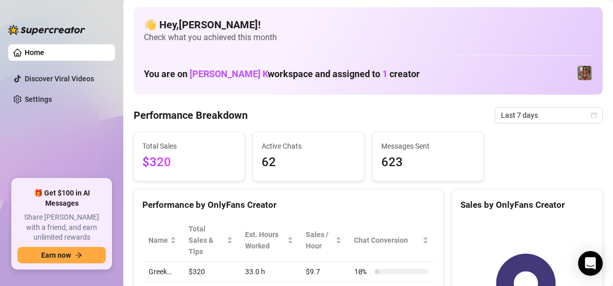 This screenshot has height=286, width=613. What do you see at coordinates (162, 240) in the screenshot?
I see `th: Name` at bounding box center [162, 240].